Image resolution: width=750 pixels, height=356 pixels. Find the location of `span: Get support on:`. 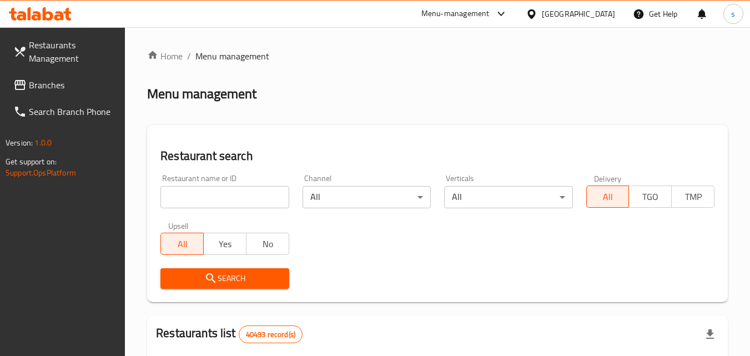

span: Get support on: is located at coordinates (31, 162).